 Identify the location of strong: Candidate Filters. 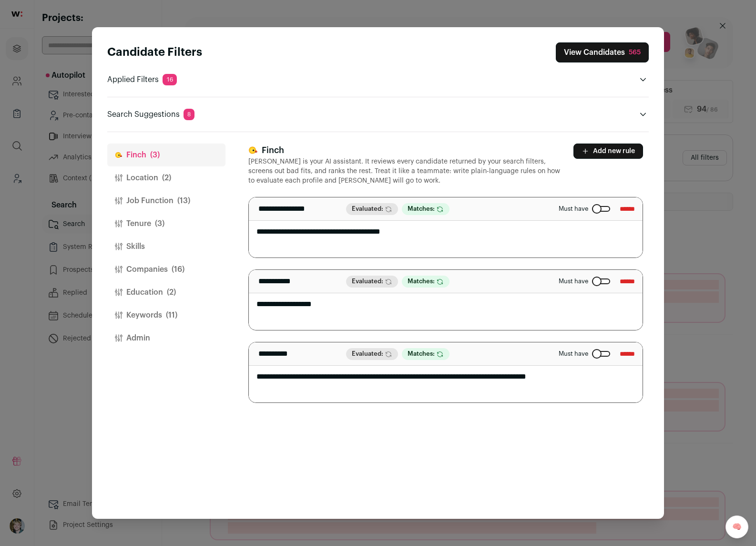
(154, 52).